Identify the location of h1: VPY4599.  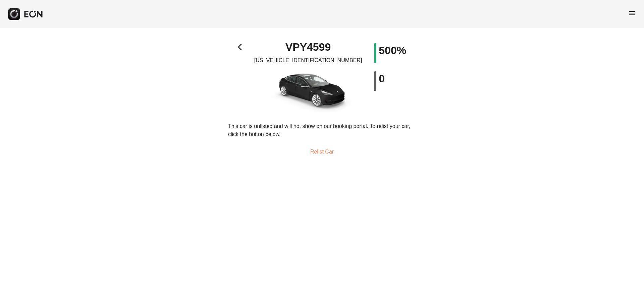
(308, 47).